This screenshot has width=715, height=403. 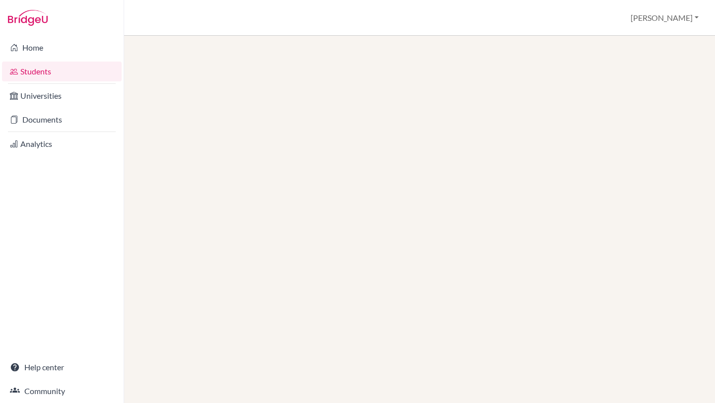 What do you see at coordinates (62, 367) in the screenshot?
I see `a: Help center` at bounding box center [62, 367].